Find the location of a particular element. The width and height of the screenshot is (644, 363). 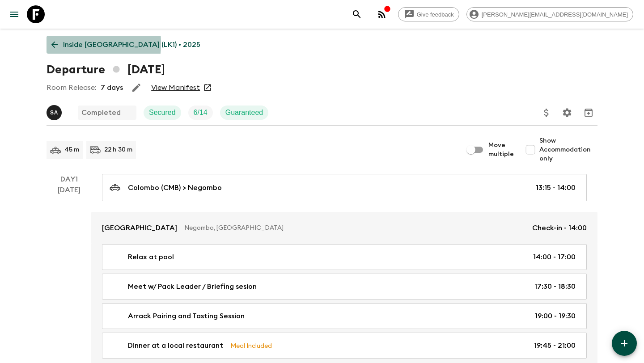

a: Give feedback is located at coordinates (428, 15).